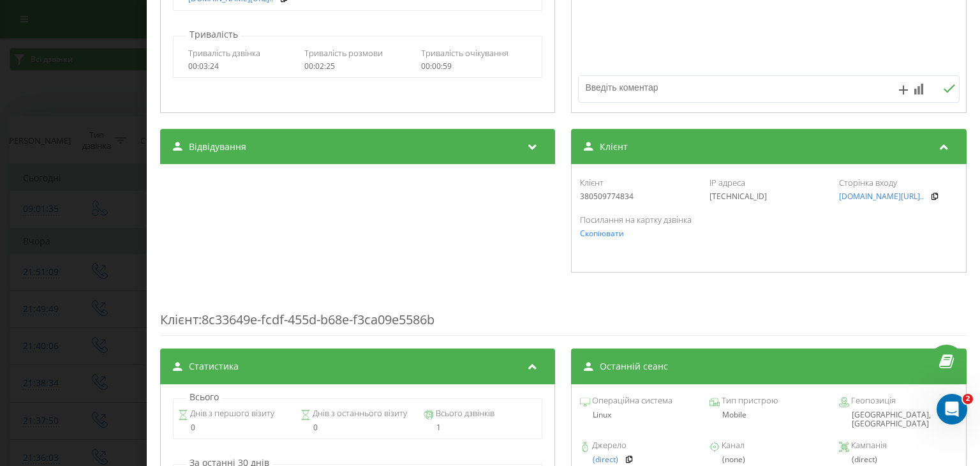  What do you see at coordinates (869, 183) in the screenshot?
I see `span: Сторінка входу` at bounding box center [869, 183].